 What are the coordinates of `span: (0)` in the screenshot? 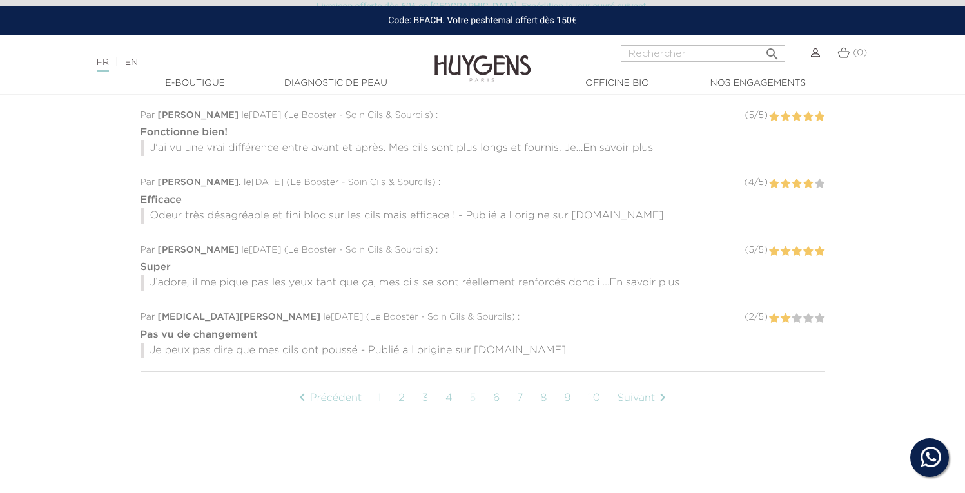 It's located at (860, 53).